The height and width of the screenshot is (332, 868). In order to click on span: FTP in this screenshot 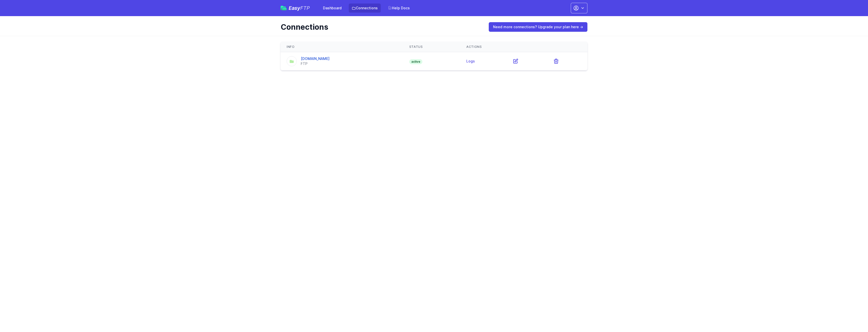, I will do `click(305, 8)`.